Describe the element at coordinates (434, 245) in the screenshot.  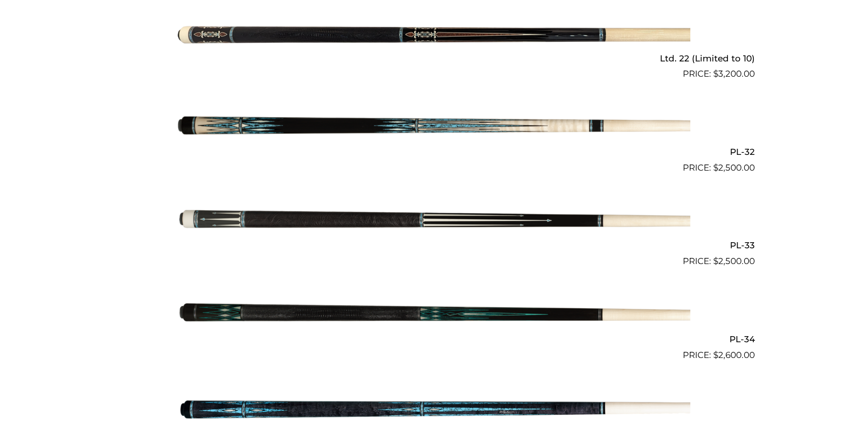
I see `h2: PL-33` at that location.